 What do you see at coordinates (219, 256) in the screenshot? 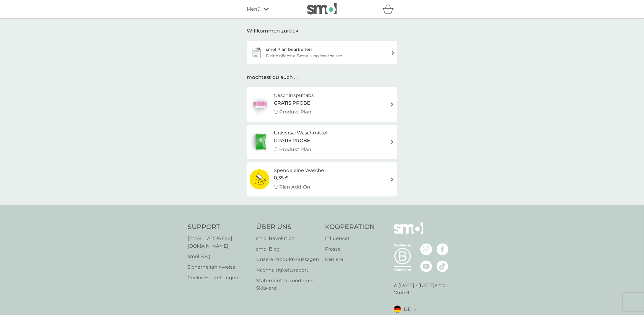
I see `p: smol FAQ` at bounding box center [219, 256].